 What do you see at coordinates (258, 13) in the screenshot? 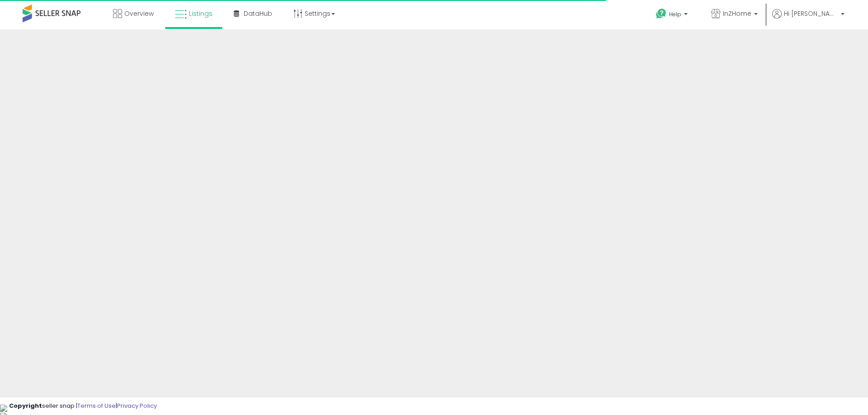
I see `span: DataHub` at bounding box center [258, 13].